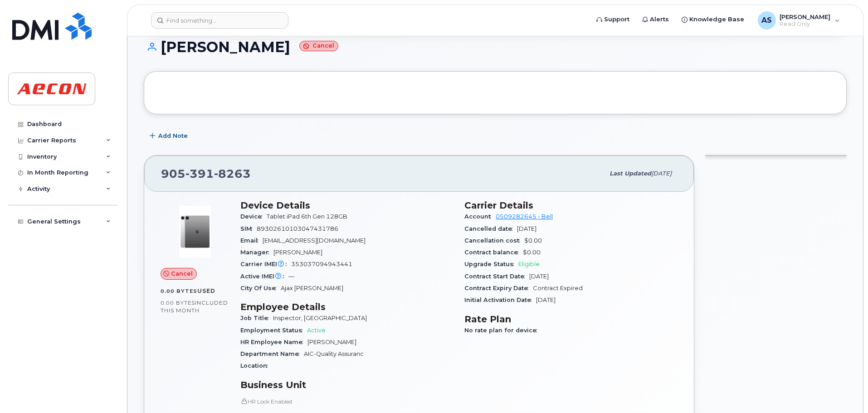 The height and width of the screenshot is (413, 868). What do you see at coordinates (491, 264) in the screenshot?
I see `span: Upgrade Status` at bounding box center [491, 264].